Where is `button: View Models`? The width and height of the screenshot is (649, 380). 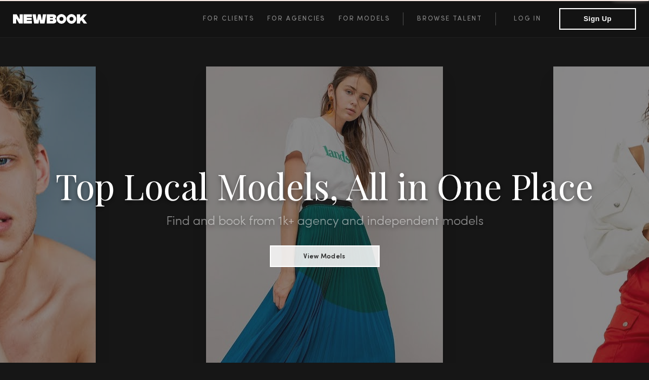 button: View Models is located at coordinates (325, 256).